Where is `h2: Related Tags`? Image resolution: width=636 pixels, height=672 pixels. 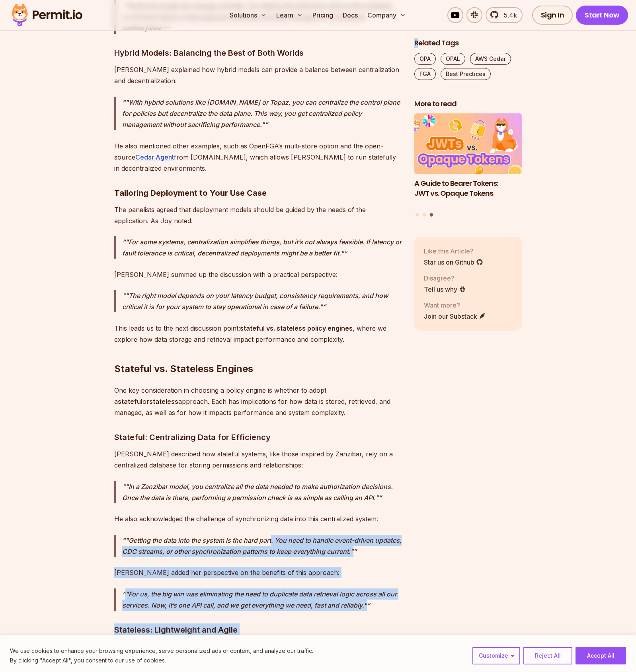
h2: Related Tags is located at coordinates (468, 43).